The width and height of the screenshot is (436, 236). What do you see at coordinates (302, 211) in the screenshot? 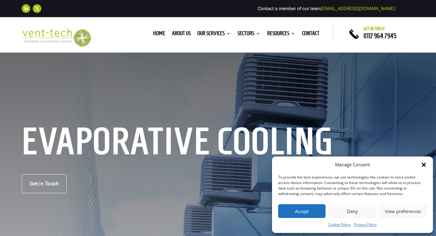
I see `button: Accept` at bounding box center [302, 211].